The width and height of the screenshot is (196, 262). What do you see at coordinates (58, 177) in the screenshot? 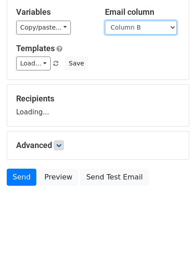
I see `a: Preview` at bounding box center [58, 177].